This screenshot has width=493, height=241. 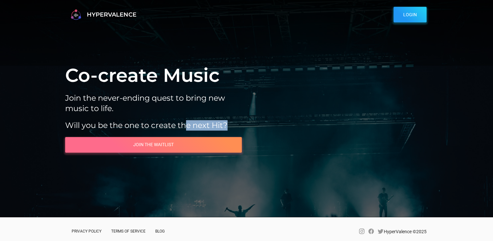 What do you see at coordinates (153, 145) in the screenshot?
I see `button: Join The Waitlist` at bounding box center [153, 145].